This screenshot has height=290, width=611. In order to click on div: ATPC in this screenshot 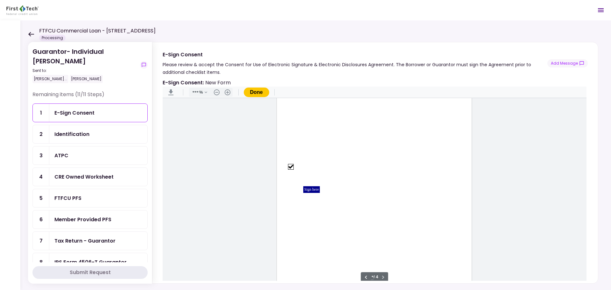, I will do `click(61, 155)`.